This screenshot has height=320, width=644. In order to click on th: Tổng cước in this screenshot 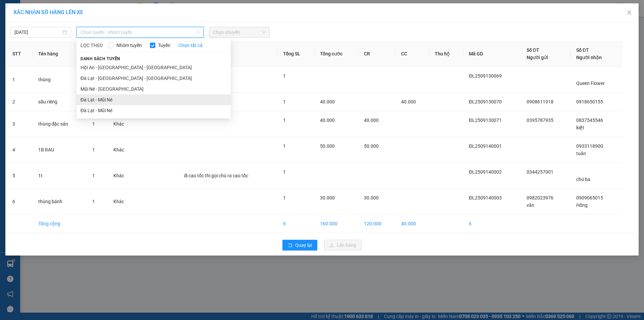, I will do `click(336, 54)`.